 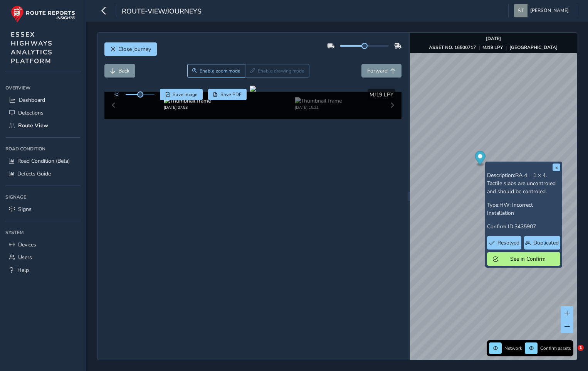 What do you see at coordinates (23, 270) in the screenshot?
I see `span: Help` at bounding box center [23, 270].